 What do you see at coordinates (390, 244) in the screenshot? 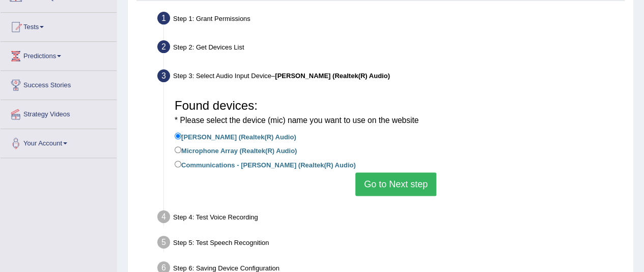
I see `div: Step 5: Test Speech Recognition` at bounding box center [390, 244].